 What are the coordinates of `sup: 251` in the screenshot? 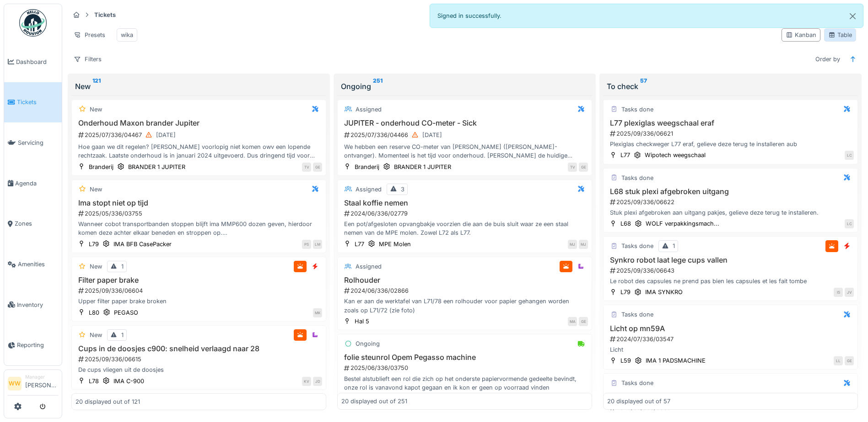 It's located at (377, 87).